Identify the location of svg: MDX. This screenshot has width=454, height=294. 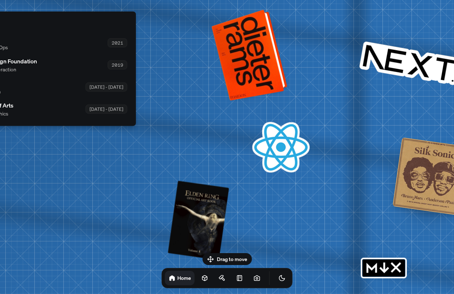
(383, 268).